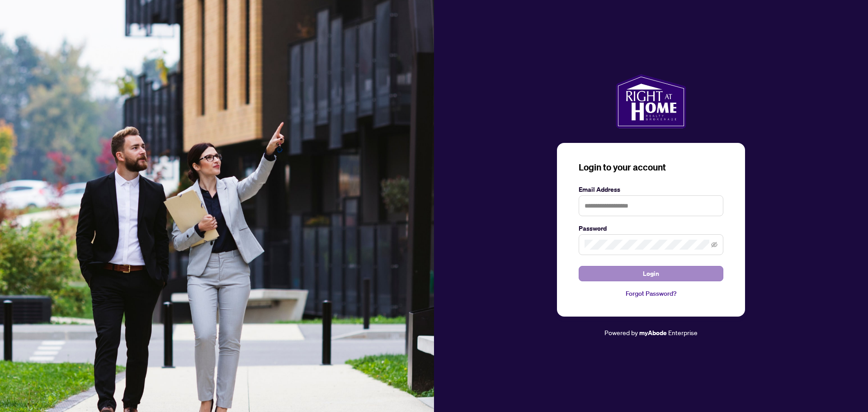  I want to click on label: Email Address, so click(651, 189).